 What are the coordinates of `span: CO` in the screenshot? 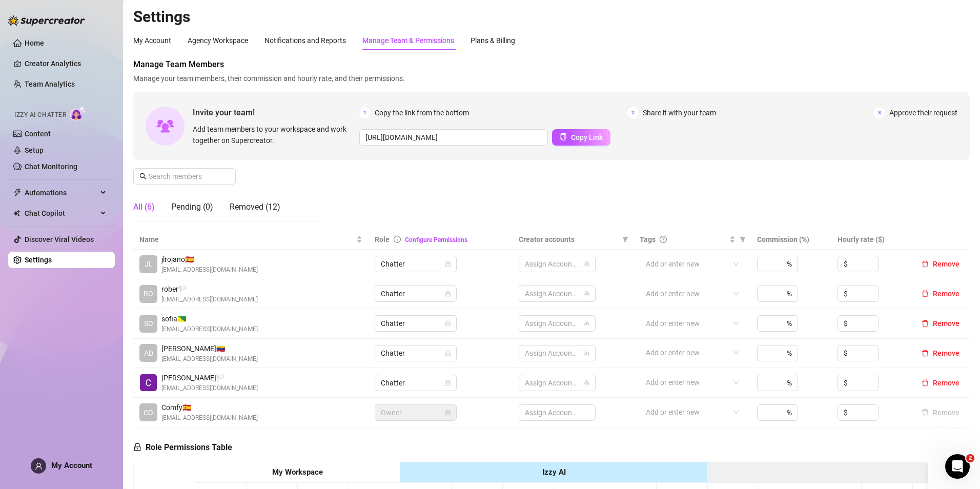 It's located at (148, 413).